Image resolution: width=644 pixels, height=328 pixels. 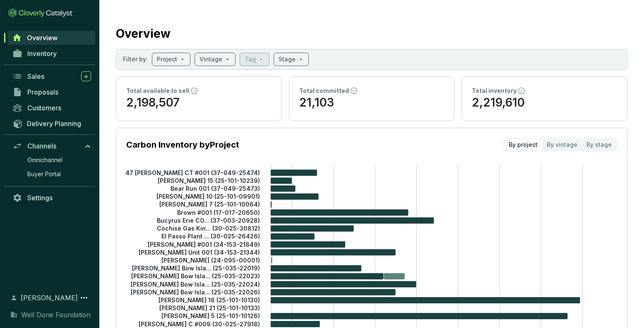 What do you see at coordinates (215, 188) in the screenshot?
I see `tspan: Bear Run 001 (37-049-25473)` at bounding box center [215, 188].